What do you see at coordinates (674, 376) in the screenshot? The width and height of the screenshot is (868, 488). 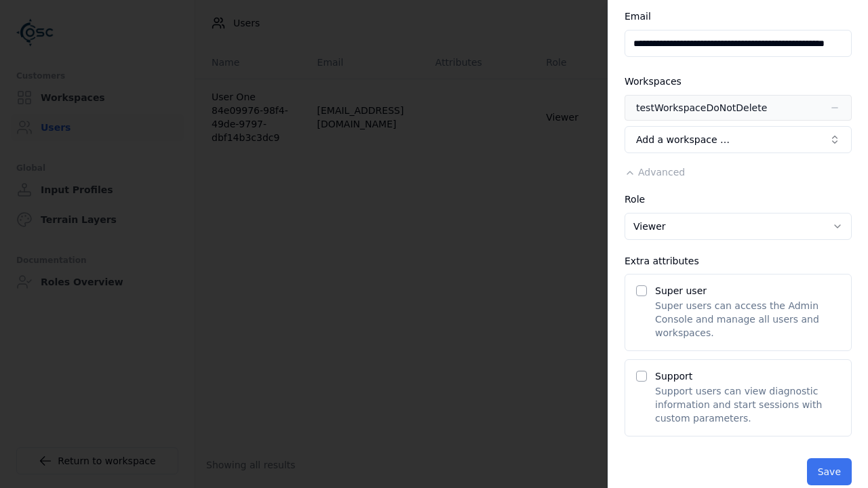 I see `label: Support` at bounding box center [674, 376].